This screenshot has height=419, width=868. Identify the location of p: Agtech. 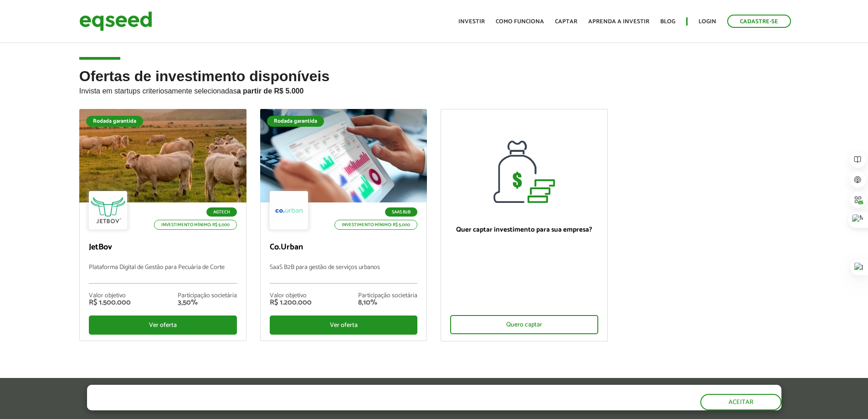
(222, 212).